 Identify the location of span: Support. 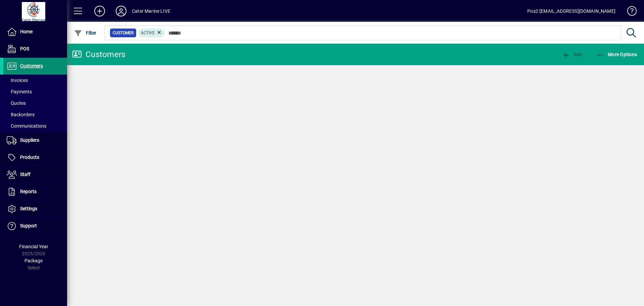
(28, 226).